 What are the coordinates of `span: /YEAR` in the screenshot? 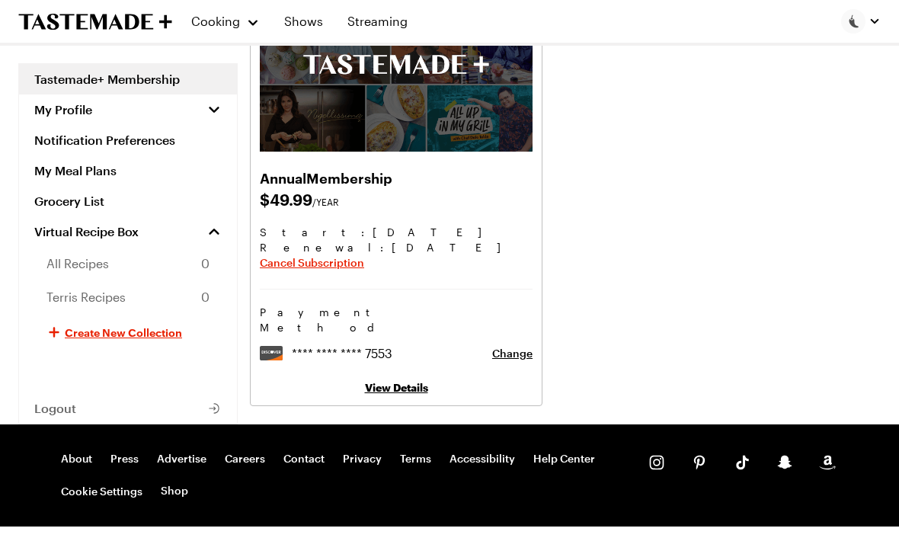 It's located at (325, 202).